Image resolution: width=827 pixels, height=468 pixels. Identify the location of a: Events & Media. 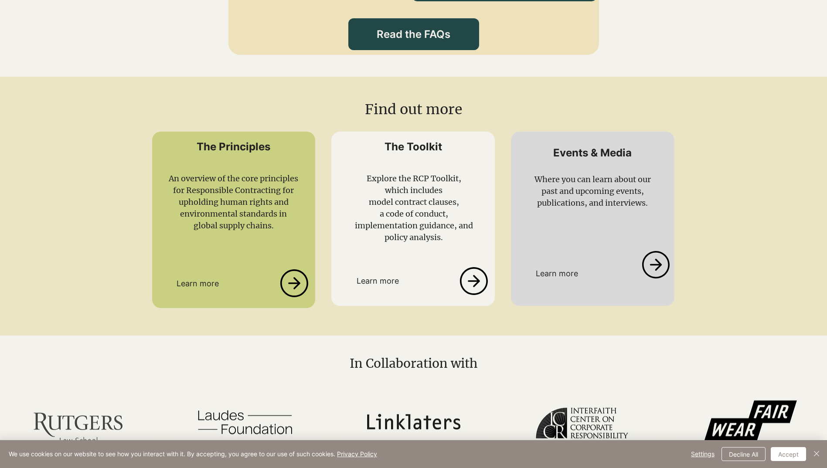
(592, 153).